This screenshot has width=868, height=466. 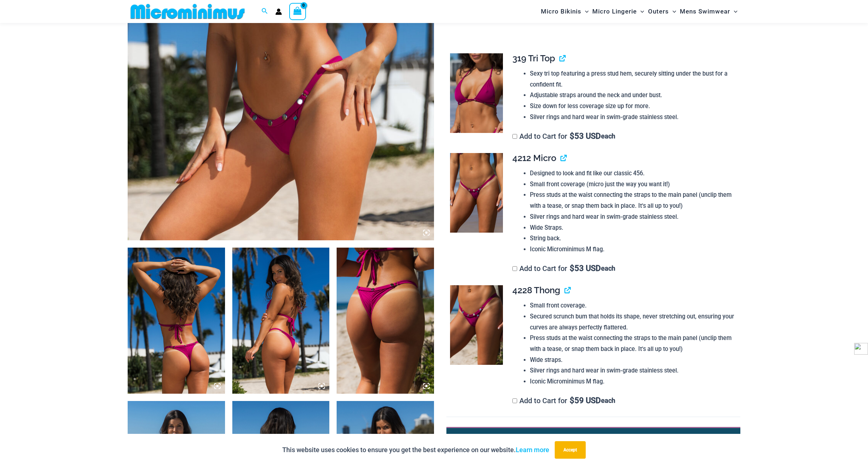 I want to click on li: String back., so click(x=632, y=238).